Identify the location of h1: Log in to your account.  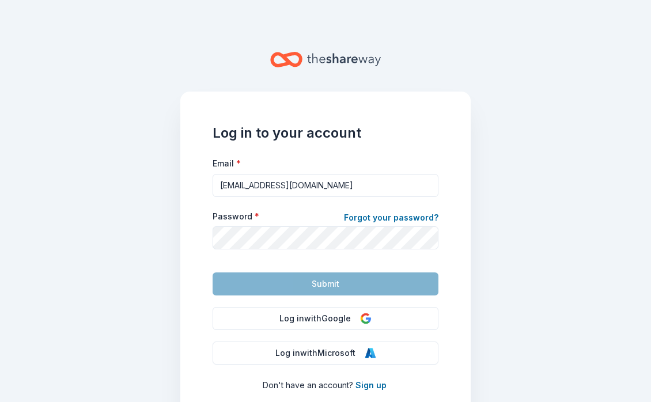
(326, 133).